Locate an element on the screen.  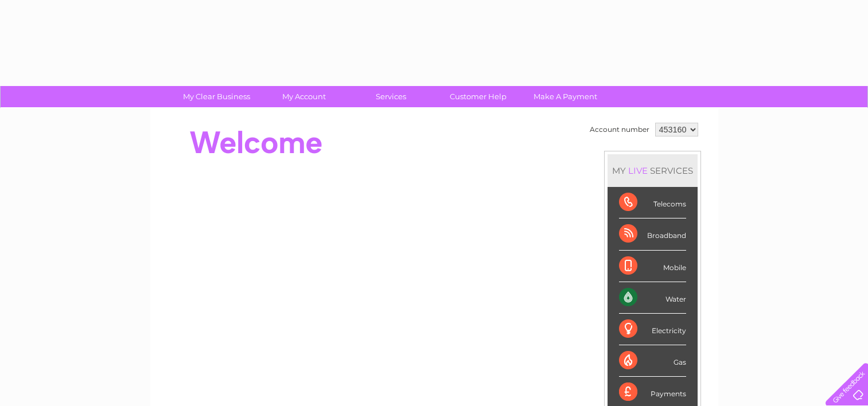
div: Water is located at coordinates (652, 297).